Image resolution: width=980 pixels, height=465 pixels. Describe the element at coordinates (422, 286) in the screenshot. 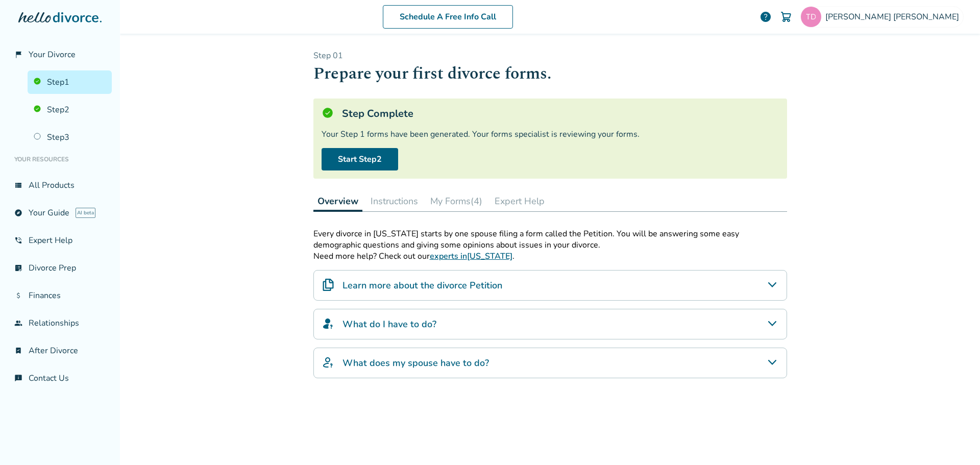

I see `h4: Learn more about the divorce Petition` at that location.